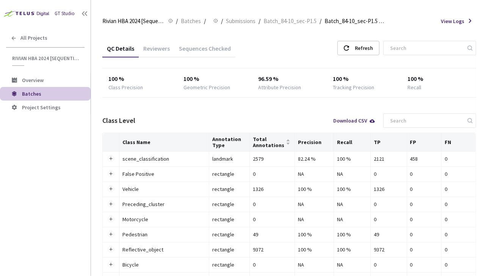  What do you see at coordinates (133, 21) in the screenshot?
I see `span: Rivian HBA 2024 [Sequential]` at bounding box center [133, 21].